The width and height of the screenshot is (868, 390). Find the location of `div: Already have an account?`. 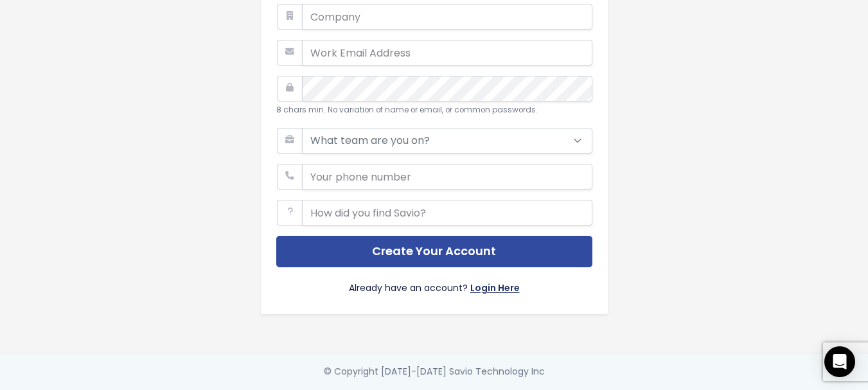

div: Already have an account? is located at coordinates (435, 283).